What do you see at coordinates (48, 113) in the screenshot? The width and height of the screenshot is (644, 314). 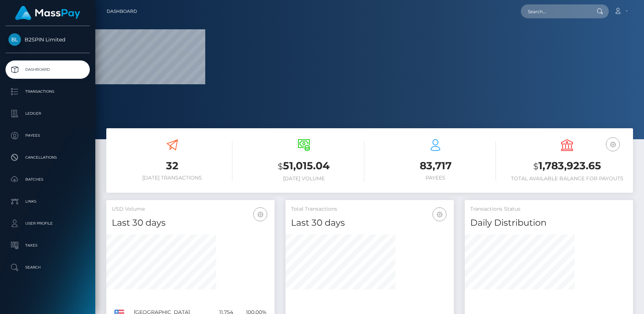 I see `a: Ledger` at bounding box center [48, 113].